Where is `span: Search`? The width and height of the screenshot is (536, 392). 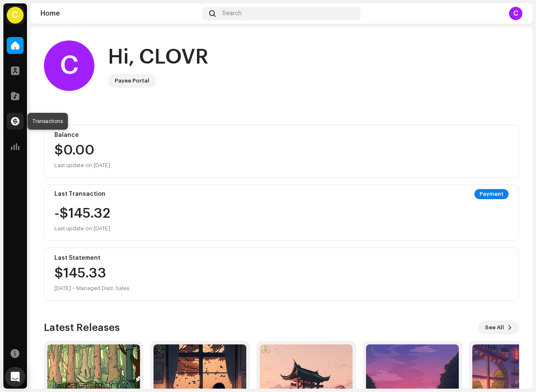
span: Search is located at coordinates (232, 13).